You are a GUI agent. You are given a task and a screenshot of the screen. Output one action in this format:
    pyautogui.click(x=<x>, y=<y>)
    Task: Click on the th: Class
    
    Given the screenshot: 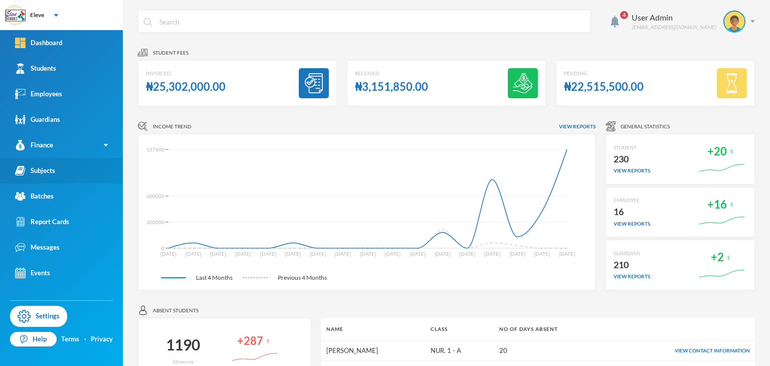 What is the action you would take?
    pyautogui.click(x=460, y=329)
    